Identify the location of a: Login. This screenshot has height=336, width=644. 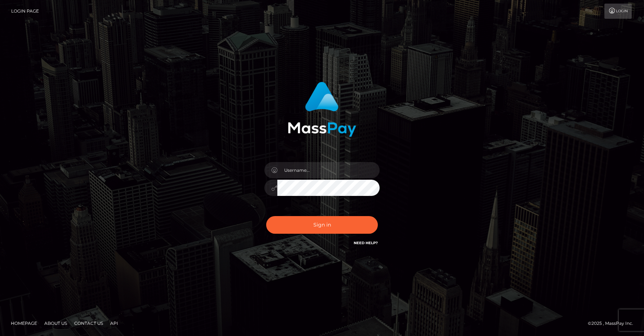
(618, 11).